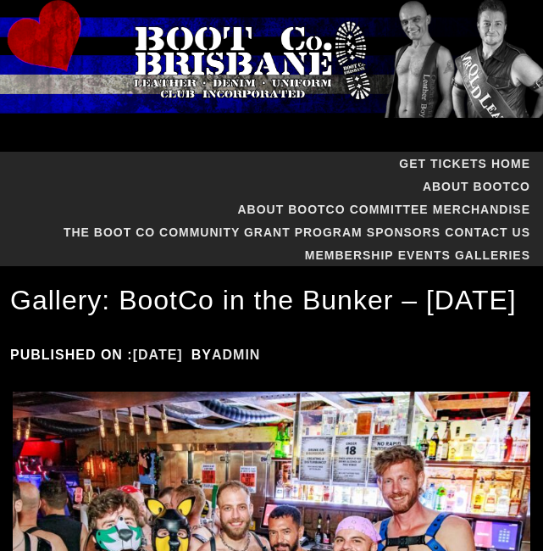  Describe the element at coordinates (492, 255) in the screenshot. I see `a: Galleries` at that location.